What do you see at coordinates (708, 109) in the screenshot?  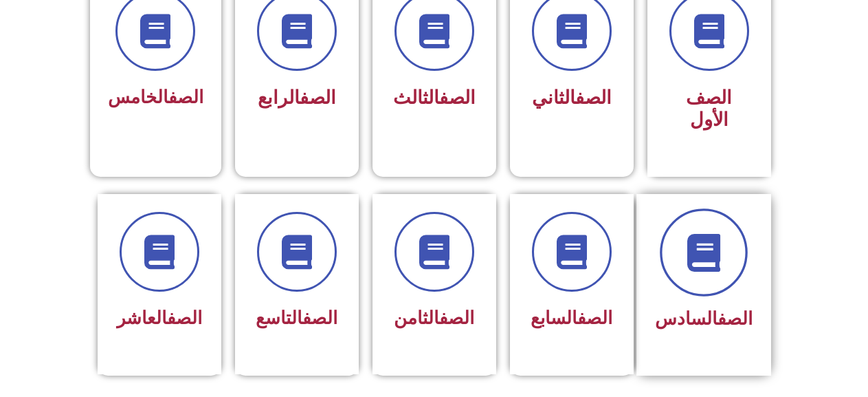 I see `span: الصف الأول` at bounding box center [708, 109].